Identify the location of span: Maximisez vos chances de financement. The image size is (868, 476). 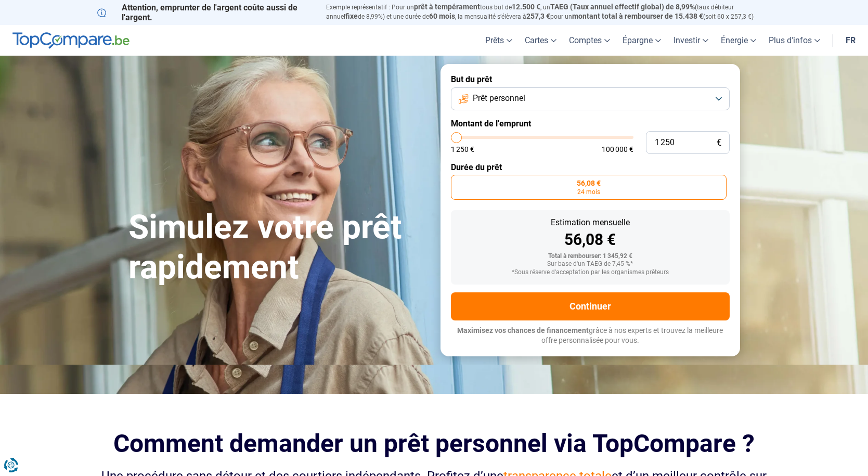
(523, 331).